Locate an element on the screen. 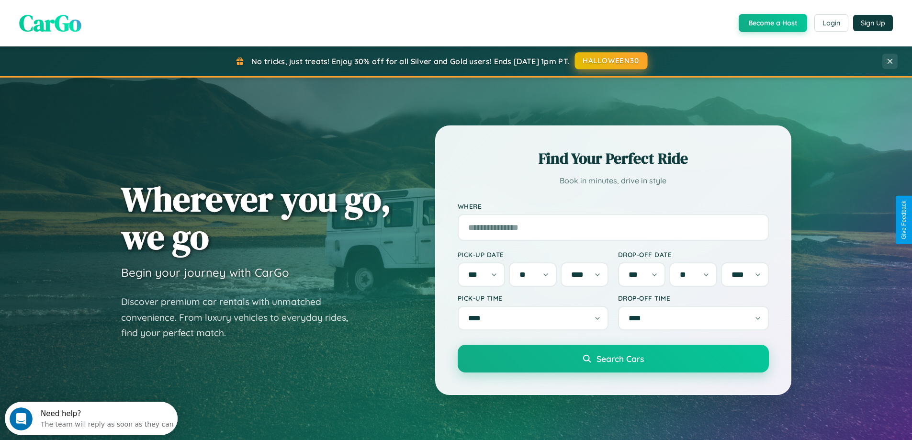 The image size is (912, 440). p: Book in minutes, drive in style is located at coordinates (613, 180).